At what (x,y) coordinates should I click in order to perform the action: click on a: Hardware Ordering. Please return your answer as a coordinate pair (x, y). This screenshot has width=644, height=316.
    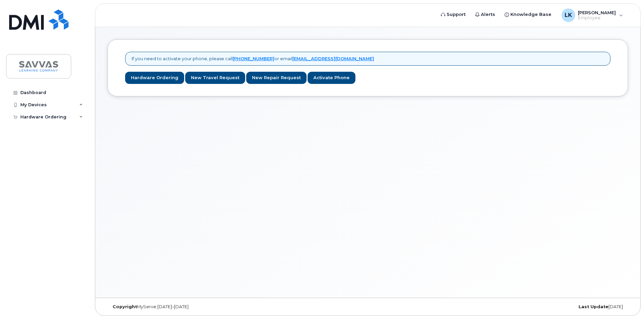
    Looking at the image, I should click on (154, 78).